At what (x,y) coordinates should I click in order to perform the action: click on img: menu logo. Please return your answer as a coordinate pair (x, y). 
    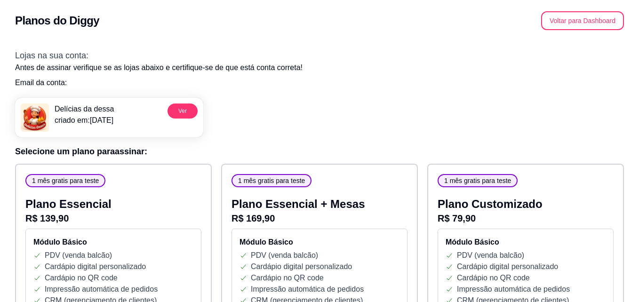
    Looking at the image, I should click on (35, 118).